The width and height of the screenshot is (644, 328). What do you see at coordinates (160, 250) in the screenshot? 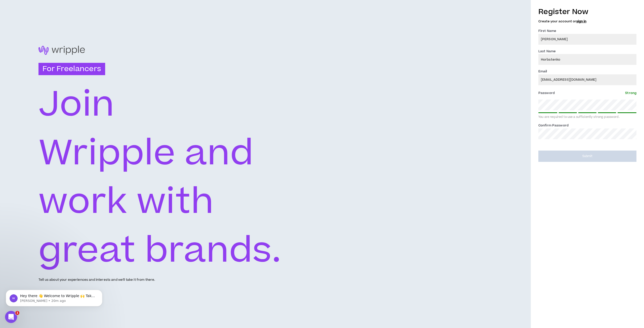
I see `text: great brands.` at bounding box center [160, 250].